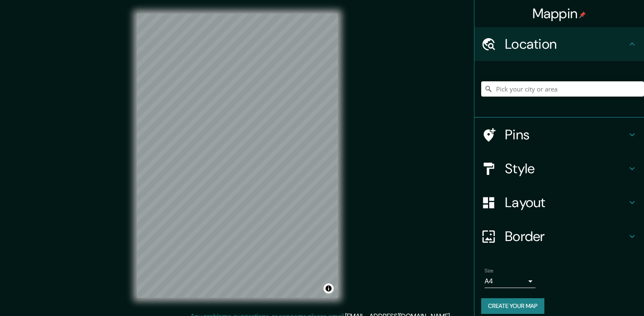 Image resolution: width=644 pixels, height=316 pixels. Describe the element at coordinates (566, 44) in the screenshot. I see `h4: Location` at that location.